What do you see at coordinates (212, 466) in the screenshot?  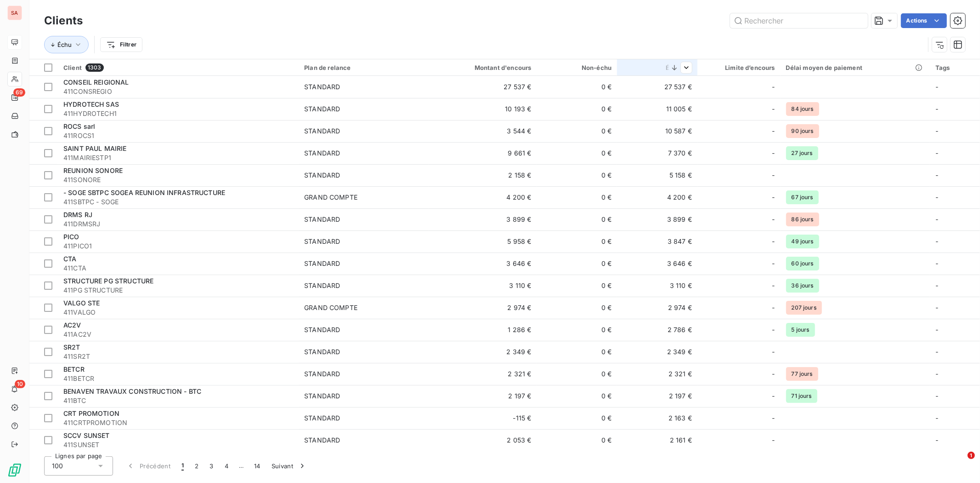 I see `button: 3` at bounding box center [212, 466].